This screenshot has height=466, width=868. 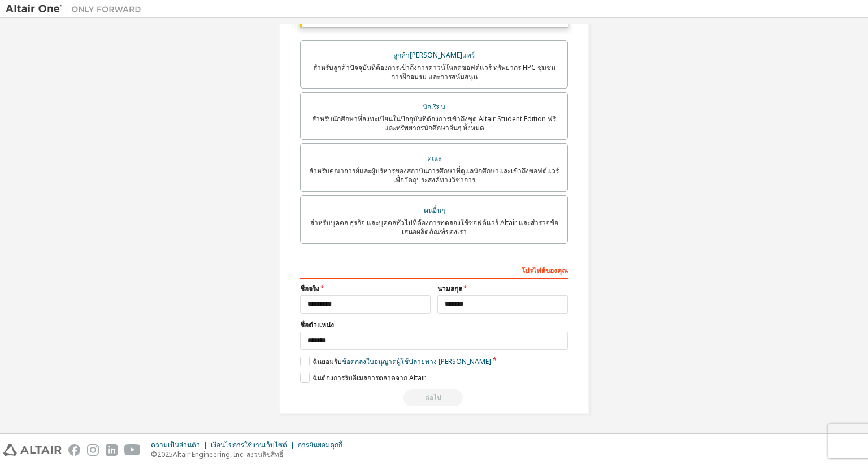 I want to click on font: คนอื่นๆ, so click(x=434, y=210).